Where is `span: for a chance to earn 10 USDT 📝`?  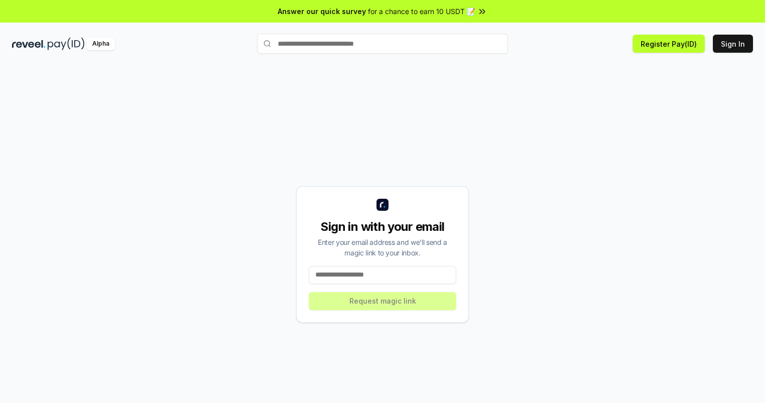
span: for a chance to earn 10 USDT 📝 is located at coordinates (422, 11).